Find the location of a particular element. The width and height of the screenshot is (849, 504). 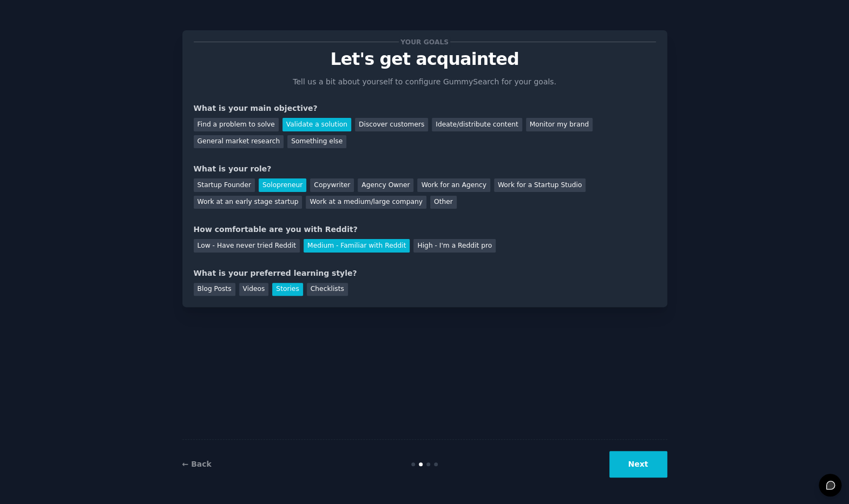

div: Checklists is located at coordinates (327, 289).